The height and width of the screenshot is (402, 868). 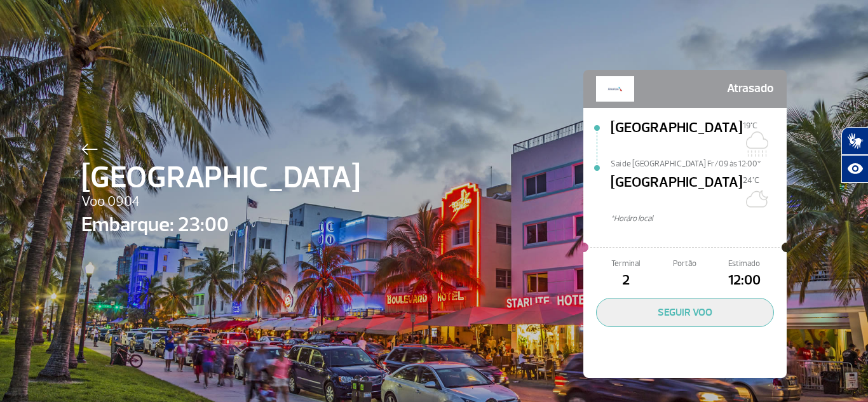 What do you see at coordinates (220, 225) in the screenshot?
I see `span: Embarque: 23:00` at bounding box center [220, 225].